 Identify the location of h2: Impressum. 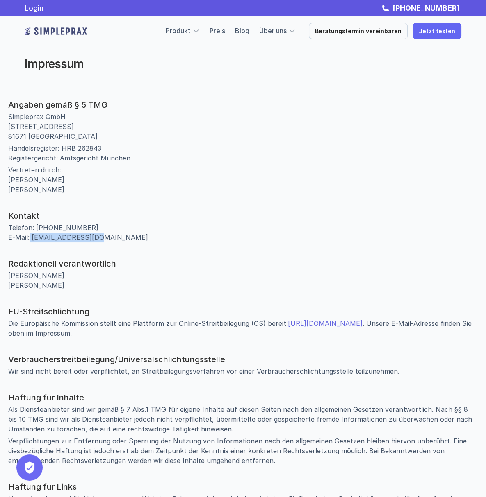
(178, 64).